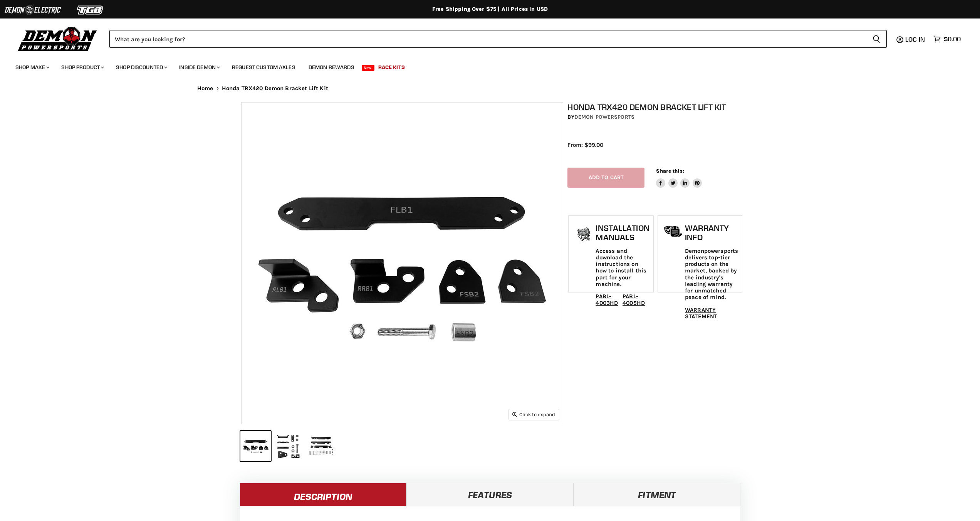 Image resolution: width=980 pixels, height=521 pixels. Describe the element at coordinates (711, 233) in the screenshot. I see `h1: Warranty Info` at that location.